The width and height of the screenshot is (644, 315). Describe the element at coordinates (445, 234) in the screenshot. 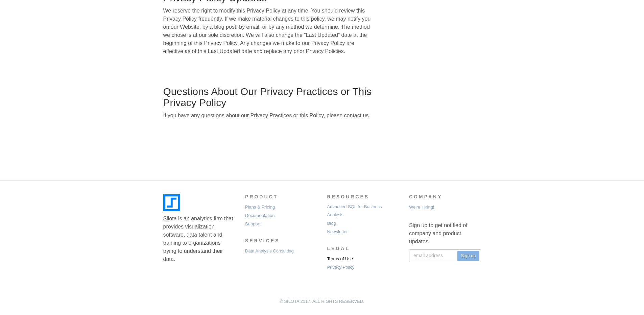

I see `p: Sign up to get notified of company and product updates:` at that location.